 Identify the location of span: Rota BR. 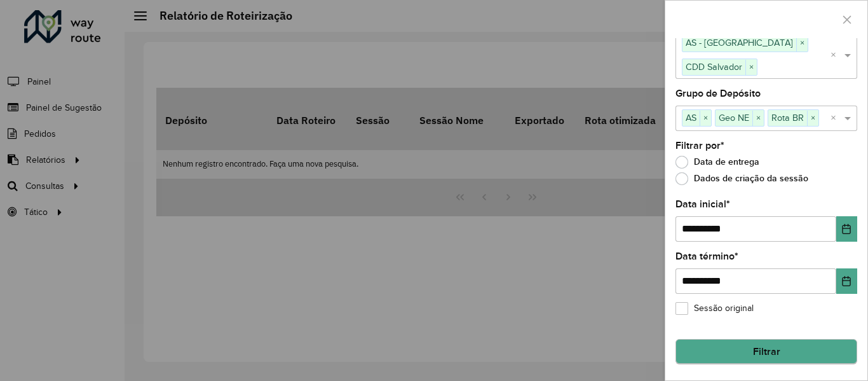
(787, 117).